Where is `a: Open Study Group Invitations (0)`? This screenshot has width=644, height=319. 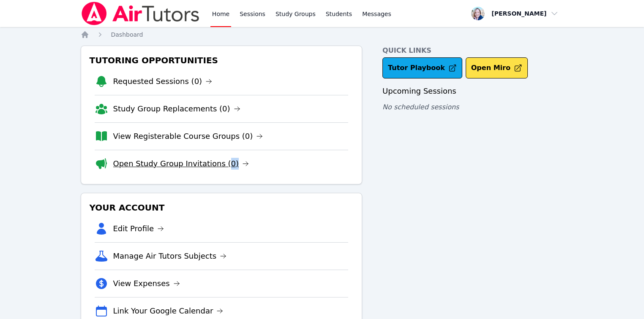
a: Open Study Group Invitations (0) is located at coordinates (181, 164).